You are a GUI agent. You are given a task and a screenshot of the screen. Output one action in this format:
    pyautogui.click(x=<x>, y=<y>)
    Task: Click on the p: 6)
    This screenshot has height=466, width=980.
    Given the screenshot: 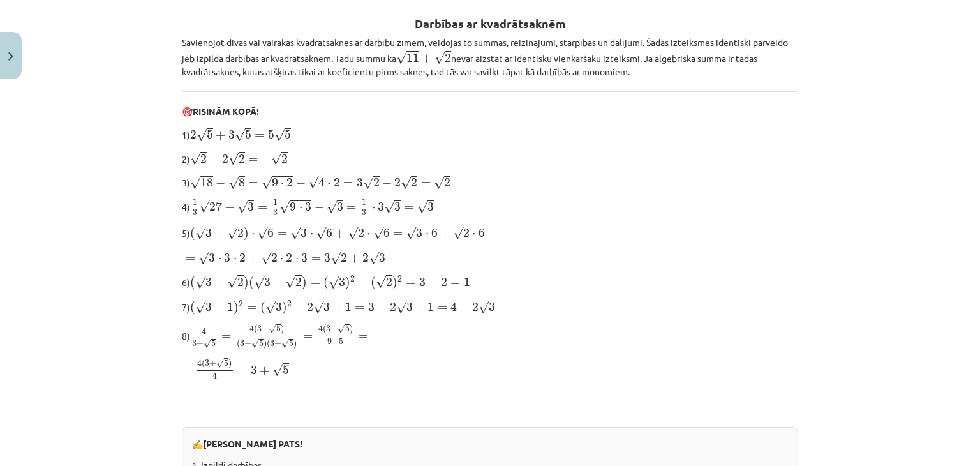 What is the action you would take?
    pyautogui.click(x=490, y=281)
    